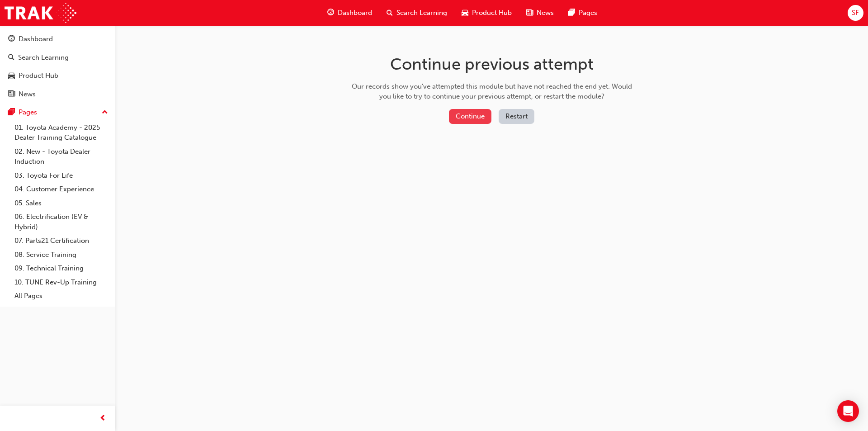 Image resolution: width=868 pixels, height=431 pixels. I want to click on img: Trak, so click(40, 13).